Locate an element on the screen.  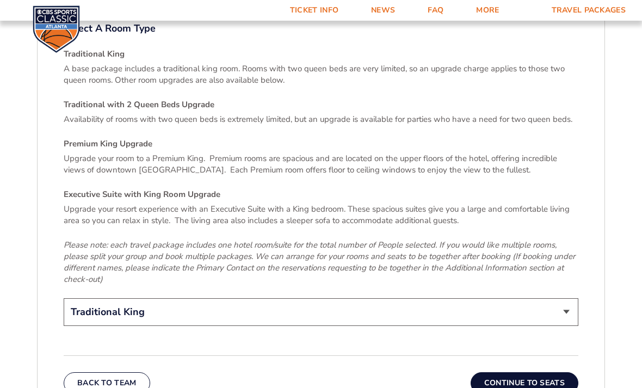
p: A base package includes a traditional king room. Rooms with two queen beds are very limited, so a... is located at coordinates (321, 75).